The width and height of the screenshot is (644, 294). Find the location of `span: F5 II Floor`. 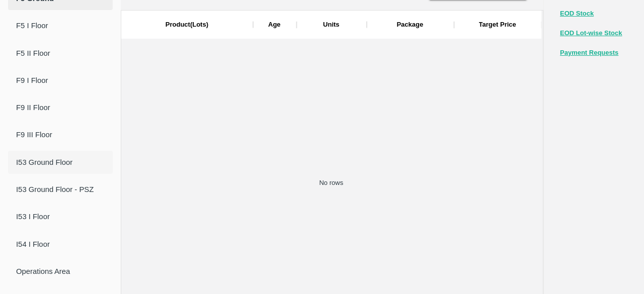

span: F5 II Floor is located at coordinates (61, 53).